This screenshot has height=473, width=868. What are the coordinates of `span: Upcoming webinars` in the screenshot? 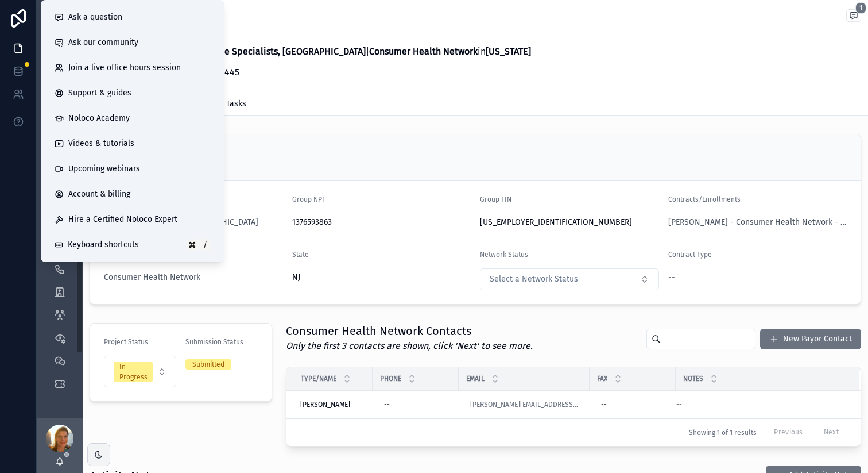 It's located at (104, 169).